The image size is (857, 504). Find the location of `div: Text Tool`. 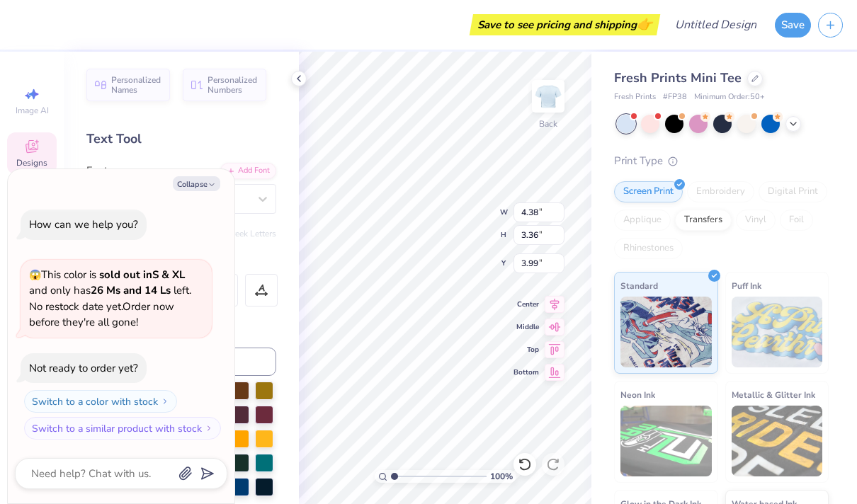

div: Text Tool is located at coordinates (181, 139).